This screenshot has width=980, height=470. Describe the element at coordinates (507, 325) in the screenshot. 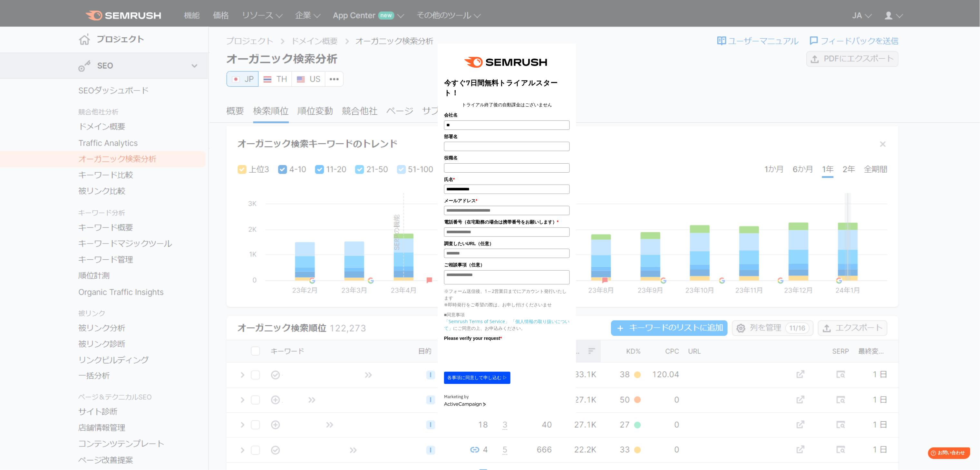

I see `a: 「個人情報の取り扱いについて」` at that location.